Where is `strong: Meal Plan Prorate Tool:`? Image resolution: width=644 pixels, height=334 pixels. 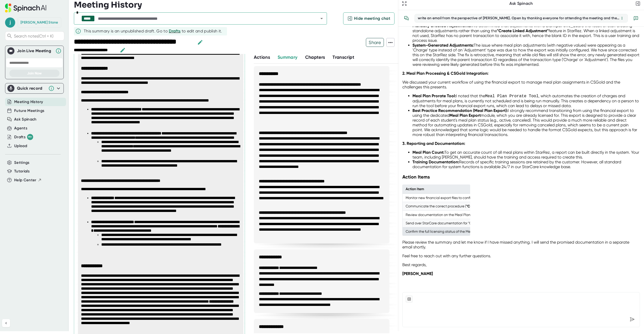
strong: Meal Plan Prorate Tool: is located at coordinates (434, 96).